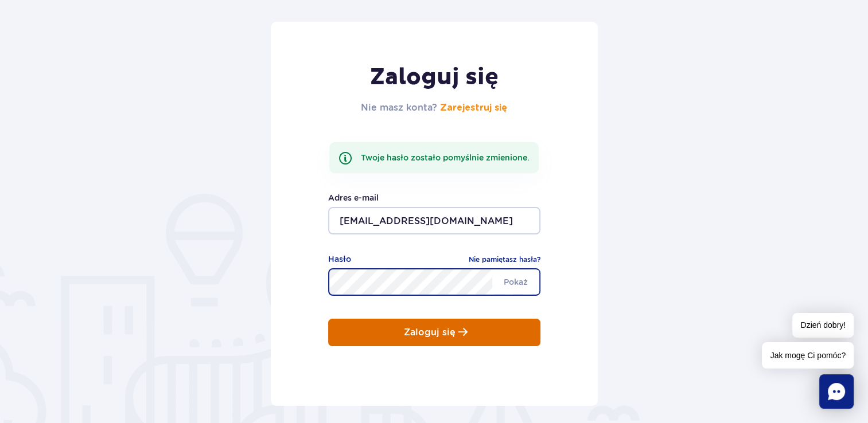 The width and height of the screenshot is (868, 423). What do you see at coordinates (434, 220) in the screenshot?
I see `input: Wpisz swój adres e-mail` at bounding box center [434, 220].